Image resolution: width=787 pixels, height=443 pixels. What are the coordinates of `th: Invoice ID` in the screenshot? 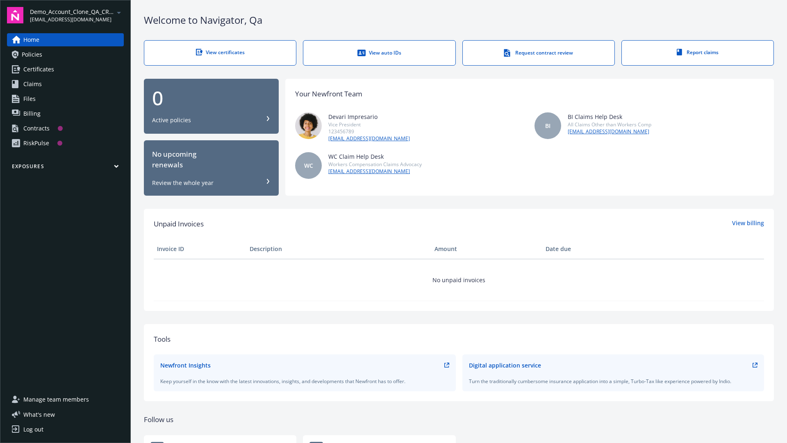 It's located at (200, 249).